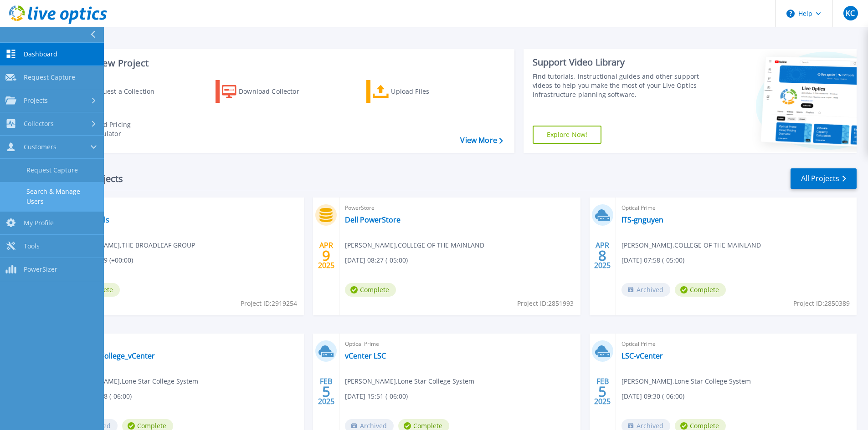 The height and width of the screenshot is (430, 868). What do you see at coordinates (36, 100) in the screenshot?
I see `span: Projects` at bounding box center [36, 100].